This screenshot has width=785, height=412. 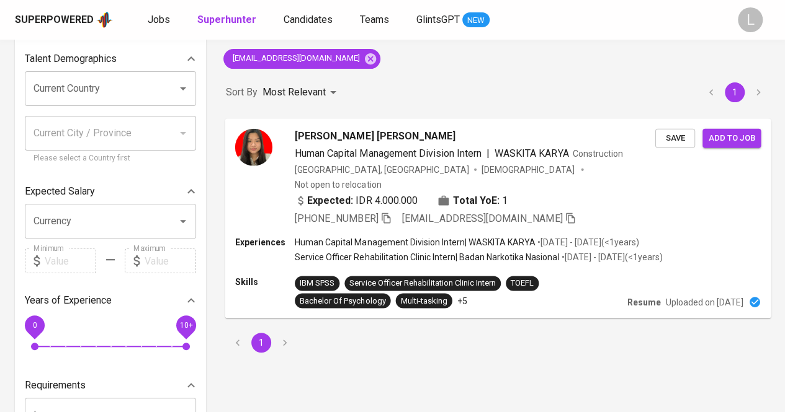 I want to click on p: Sort By, so click(x=241, y=92).